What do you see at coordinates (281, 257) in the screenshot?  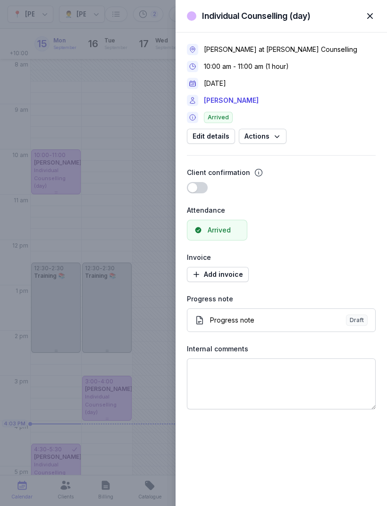 I see `div: Invoice` at bounding box center [281, 257].